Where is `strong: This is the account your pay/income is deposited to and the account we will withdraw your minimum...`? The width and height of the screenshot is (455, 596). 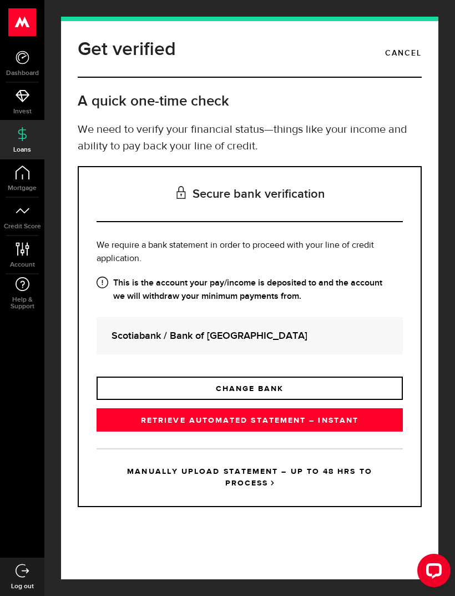
strong: This is the account your pay/income is deposited to and the account we will withdraw your minimum... is located at coordinates (250, 290).